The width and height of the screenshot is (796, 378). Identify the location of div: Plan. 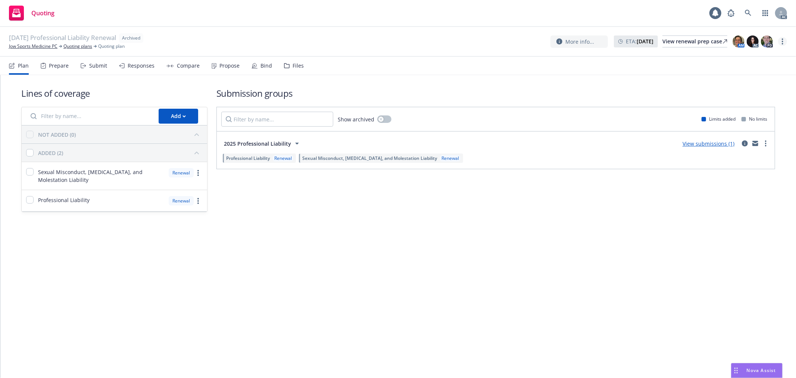
(23, 66).